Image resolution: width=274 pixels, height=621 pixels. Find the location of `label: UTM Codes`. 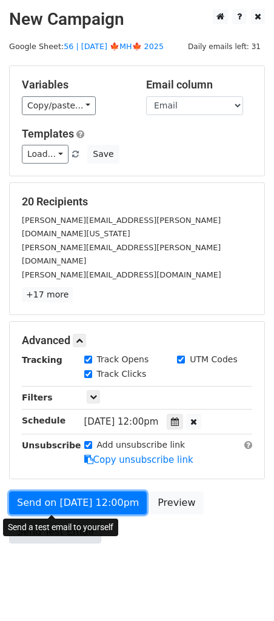

label: UTM Codes is located at coordinates (213, 359).